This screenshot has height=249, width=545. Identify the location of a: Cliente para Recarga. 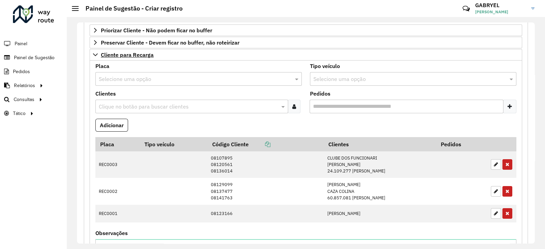
(306, 55).